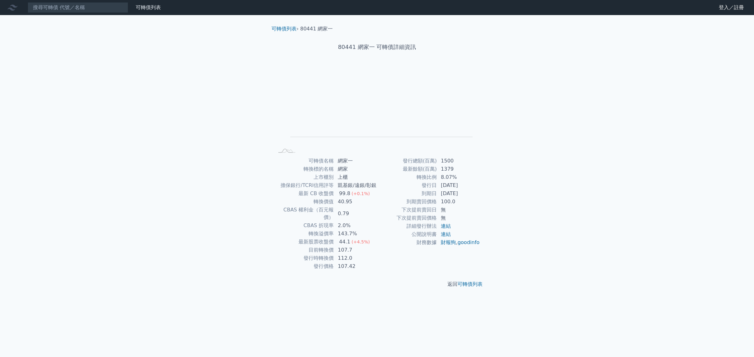 This screenshot has height=357, width=754. I want to click on td: 發行總額(百萬), so click(407, 161).